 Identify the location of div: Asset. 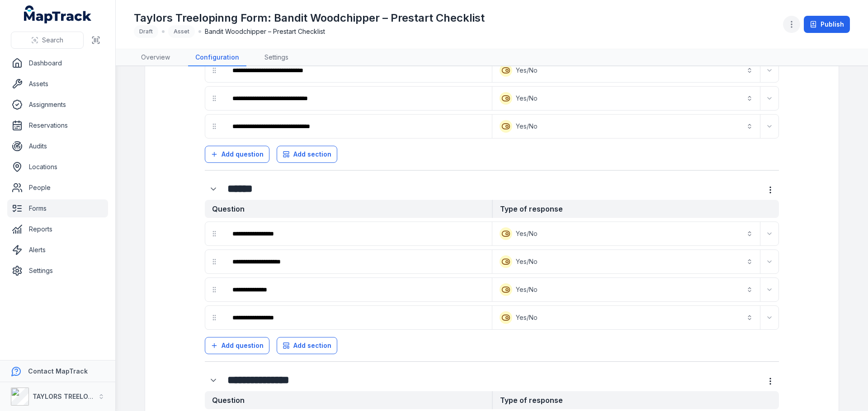
(182, 32).